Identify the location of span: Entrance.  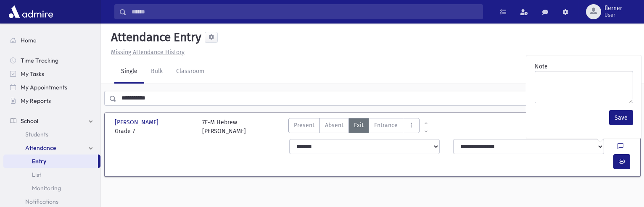
(386, 125).